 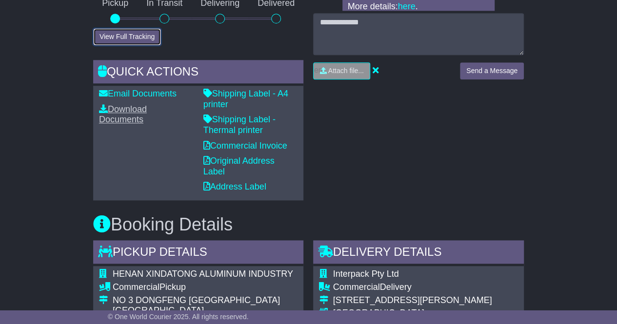 What do you see at coordinates (246, 99) in the screenshot?
I see `a: Shipping Label - A4 printer` at bounding box center [246, 99].